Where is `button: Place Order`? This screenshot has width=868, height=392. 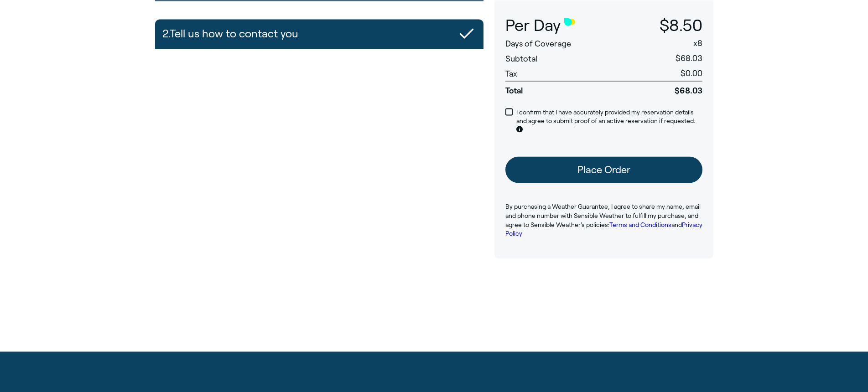
button: Place Order is located at coordinates (604, 169).